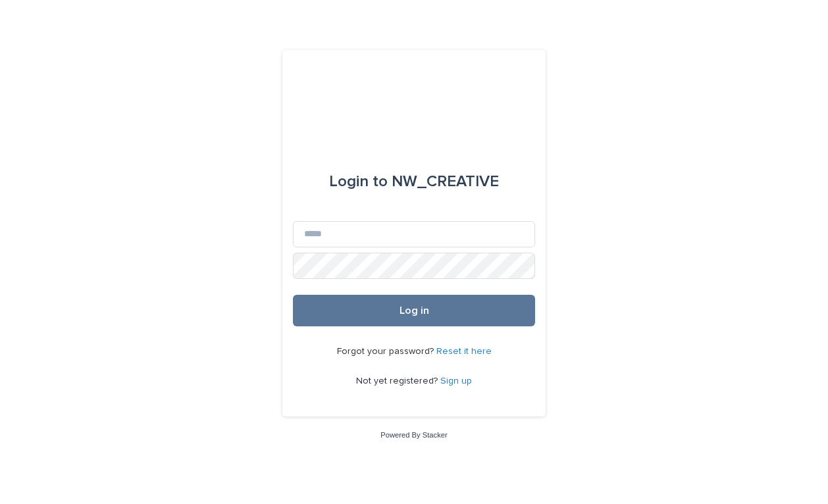 This screenshot has height=504, width=828. Describe the element at coordinates (358, 182) in the screenshot. I see `span: Login to` at that location.